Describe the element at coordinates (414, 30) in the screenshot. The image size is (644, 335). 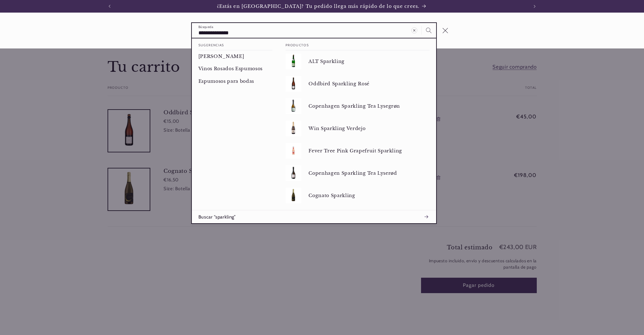
I see `button: Borrar término de búsqueda` at that location.